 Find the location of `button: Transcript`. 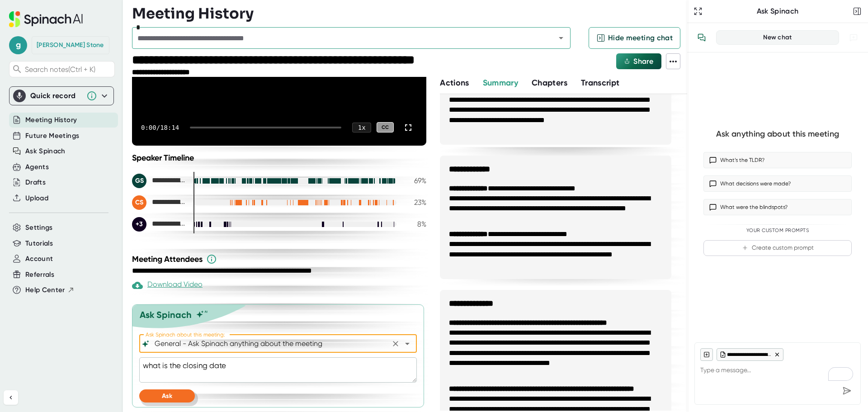

button: Transcript is located at coordinates (600, 83).